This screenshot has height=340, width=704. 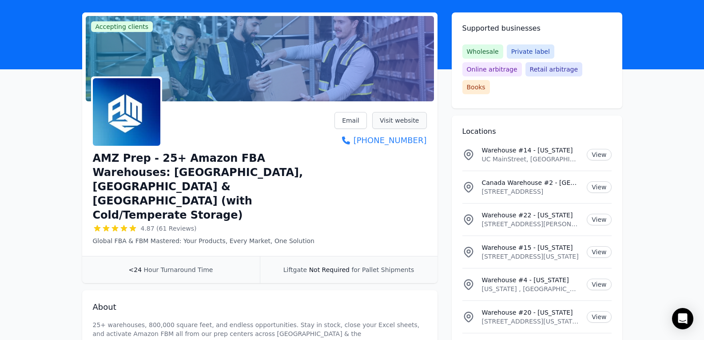 I want to click on span: Books, so click(x=476, y=87).